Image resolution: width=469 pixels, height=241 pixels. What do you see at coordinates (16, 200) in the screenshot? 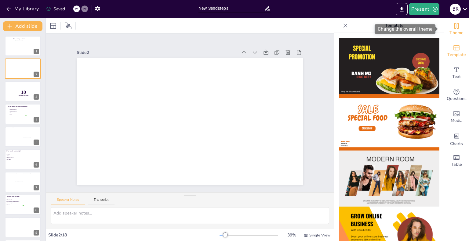
I see `span: Me, myself and I` at bounding box center [16, 200].